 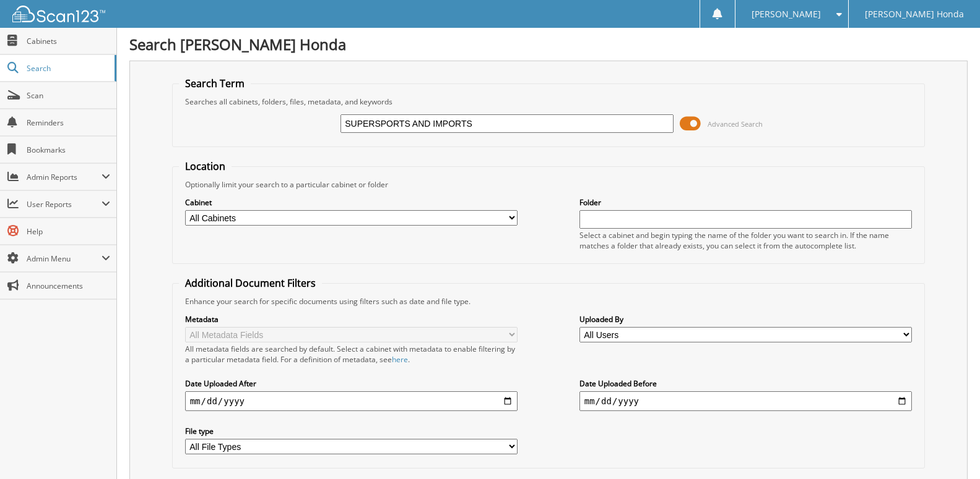 What do you see at coordinates (746, 401) in the screenshot?
I see `input: end` at bounding box center [746, 401].